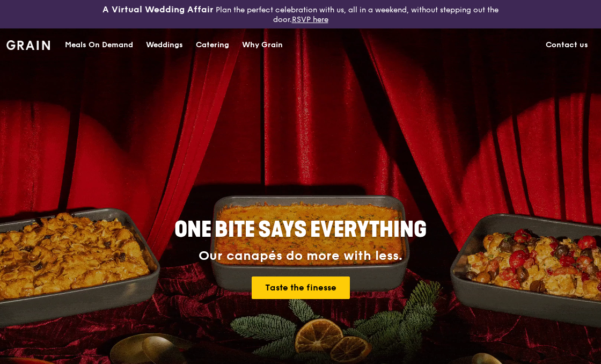 This screenshot has width=601, height=364. What do you see at coordinates (262, 45) in the screenshot?
I see `a: Why Grain` at bounding box center [262, 45].